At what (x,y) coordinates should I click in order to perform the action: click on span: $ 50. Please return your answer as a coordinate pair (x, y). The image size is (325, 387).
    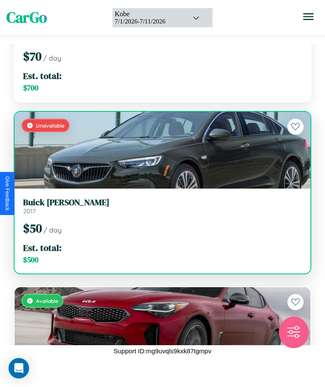
    Looking at the image, I should click on (32, 229).